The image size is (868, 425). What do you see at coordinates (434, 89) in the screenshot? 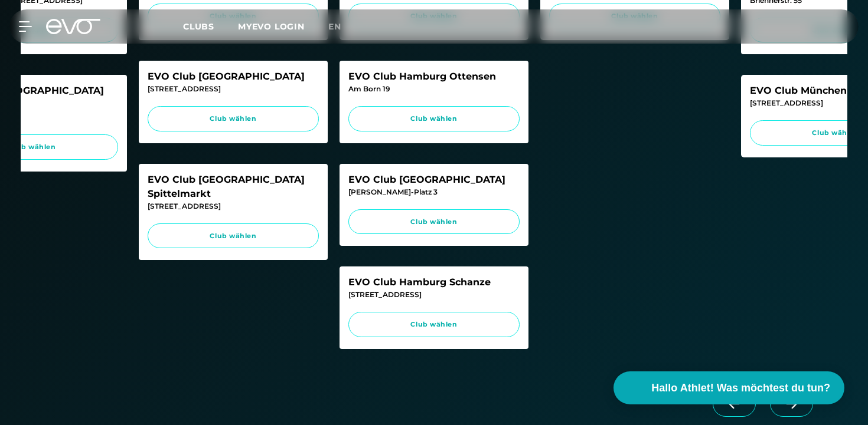
I see `div: Am Born 19` at bounding box center [434, 89].